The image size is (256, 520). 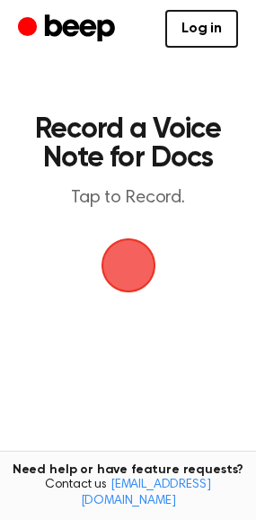 What do you see at coordinates (68, 29) in the screenshot?
I see `a: Beep` at bounding box center [68, 29].